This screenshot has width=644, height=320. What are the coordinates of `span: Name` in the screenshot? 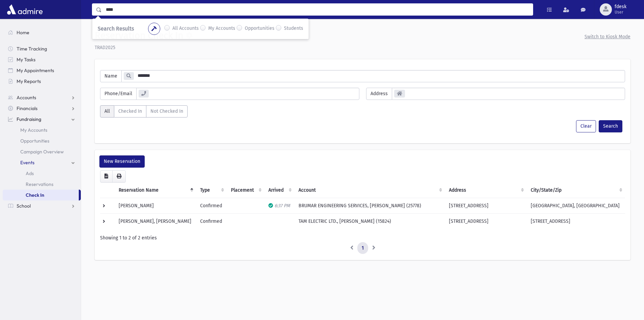 It's located at (111, 76).